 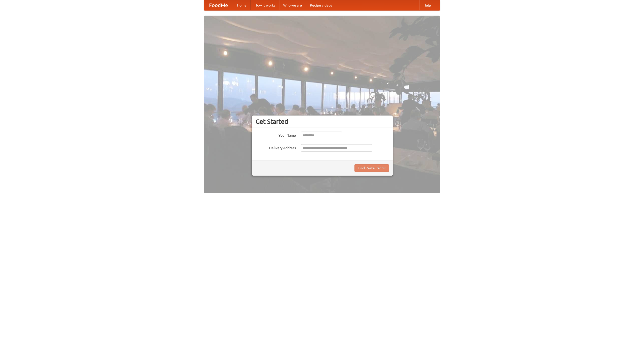 What do you see at coordinates (322, 121) in the screenshot?
I see `h3: Get Started` at bounding box center [322, 121].